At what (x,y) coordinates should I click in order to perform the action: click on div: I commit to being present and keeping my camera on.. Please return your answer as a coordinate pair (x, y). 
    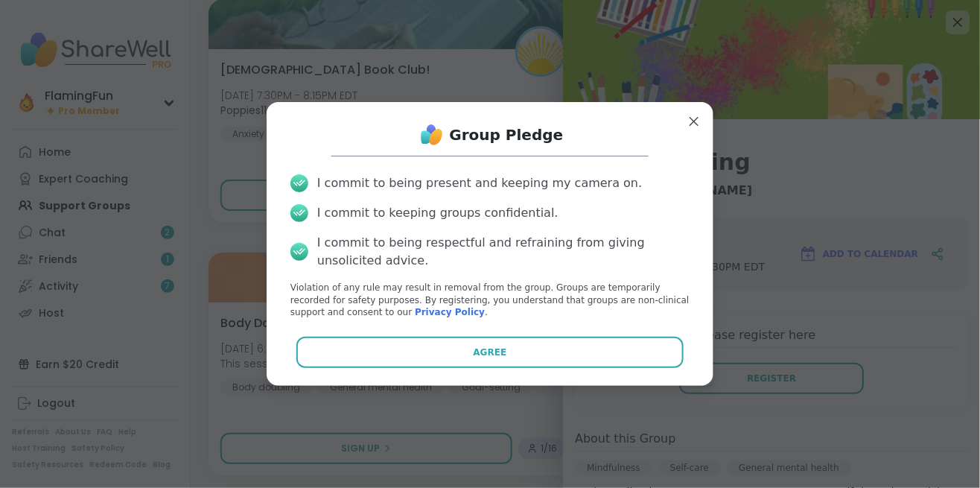
    Looking at the image, I should click on (479, 183).